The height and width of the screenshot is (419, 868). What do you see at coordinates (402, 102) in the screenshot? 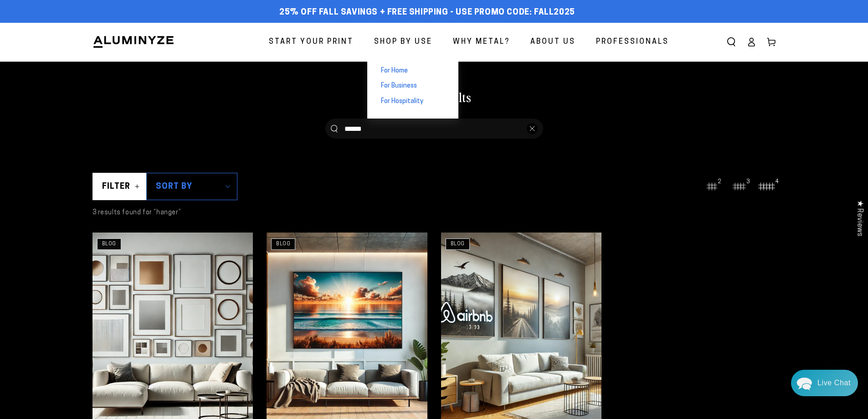
I see `span: For Hospitality` at bounding box center [402, 102].